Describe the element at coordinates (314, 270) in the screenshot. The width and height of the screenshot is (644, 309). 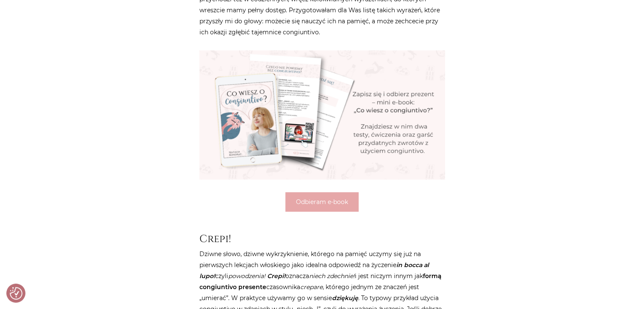
I see `strong: in bocca al lupo!` at that location.